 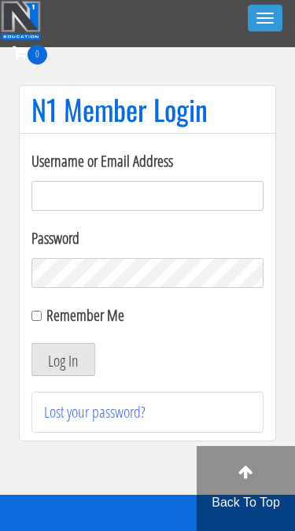 I want to click on label: Username or Email Address, so click(x=147, y=161).